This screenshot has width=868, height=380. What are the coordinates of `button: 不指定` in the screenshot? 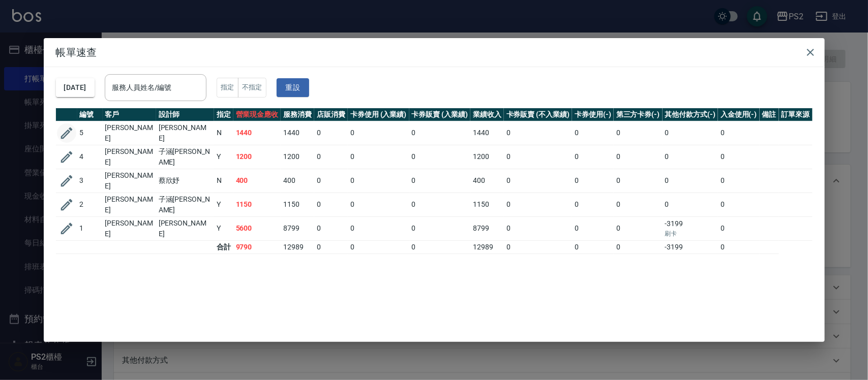 It's located at (252, 87).